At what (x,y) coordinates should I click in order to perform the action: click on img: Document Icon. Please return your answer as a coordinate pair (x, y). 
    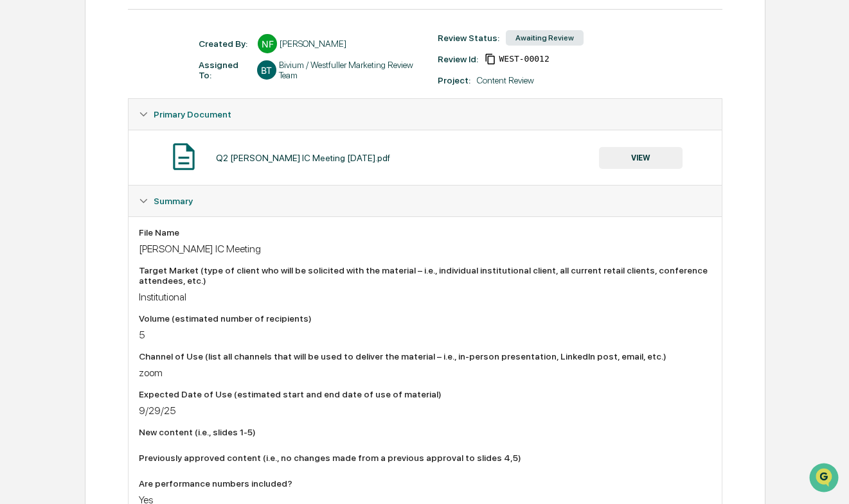
    Looking at the image, I should click on (184, 157).